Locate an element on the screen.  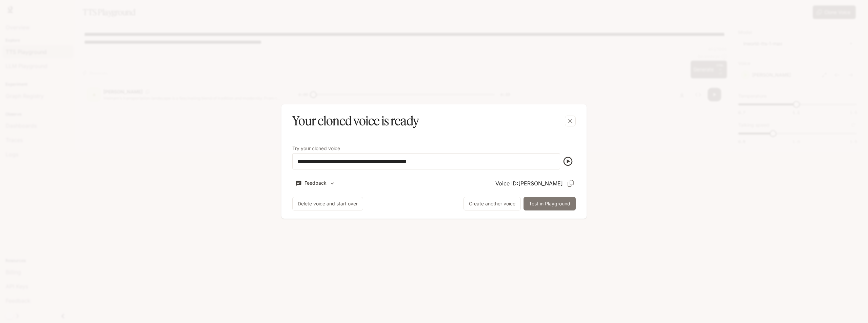
button: Delete voice and start over is located at coordinates (327, 204).